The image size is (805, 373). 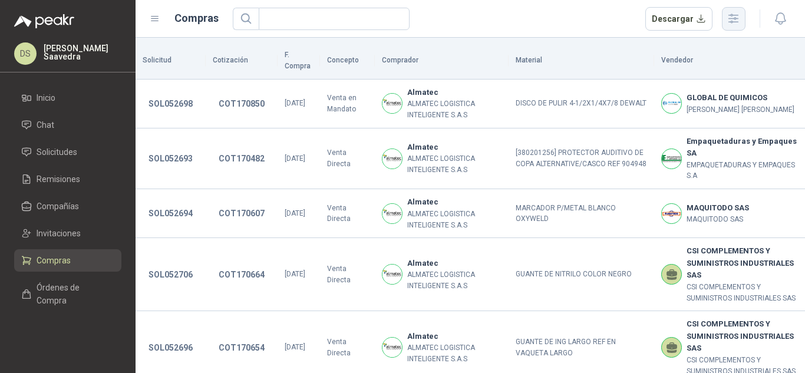 What do you see at coordinates (170, 104) in the screenshot?
I see `button: SOL052698` at bounding box center [170, 104].